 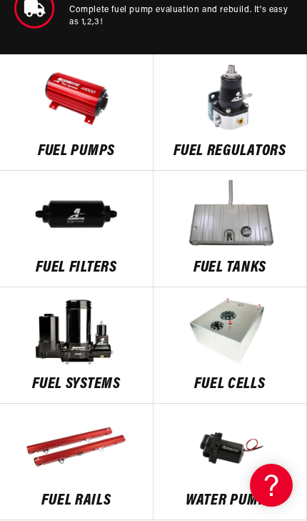 I want to click on img: Fuel Tanks, so click(x=230, y=214).